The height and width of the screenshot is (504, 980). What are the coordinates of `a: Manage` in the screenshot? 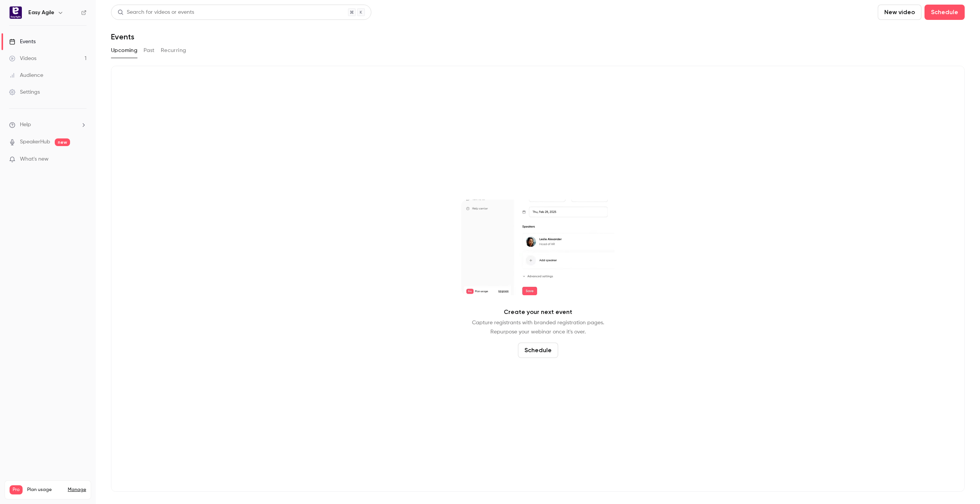 It's located at (77, 490).